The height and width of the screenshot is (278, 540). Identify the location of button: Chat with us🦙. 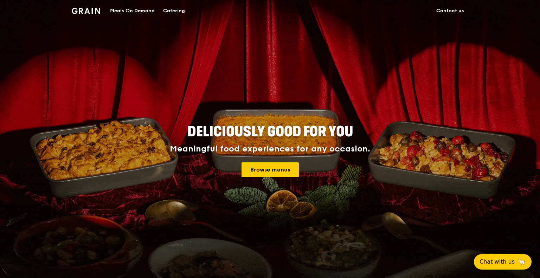
(503, 262).